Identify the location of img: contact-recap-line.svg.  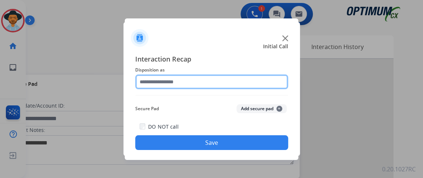
(211, 95).